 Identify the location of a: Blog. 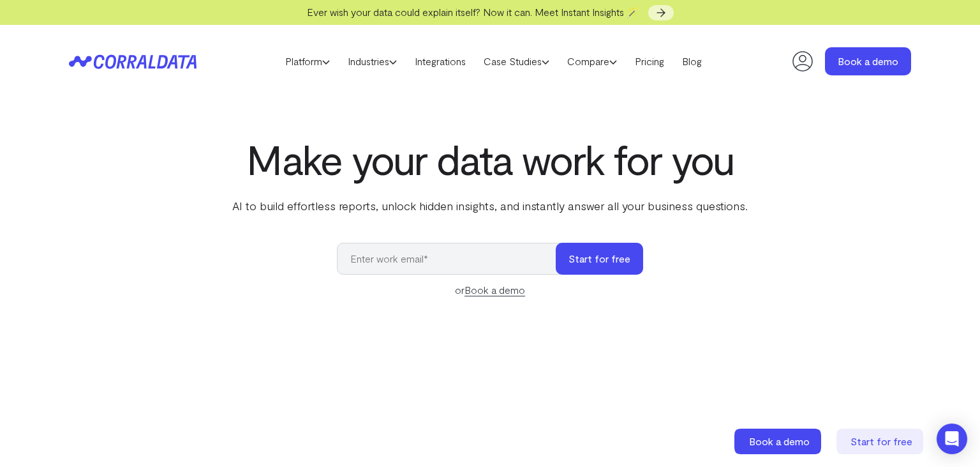
(691, 61).